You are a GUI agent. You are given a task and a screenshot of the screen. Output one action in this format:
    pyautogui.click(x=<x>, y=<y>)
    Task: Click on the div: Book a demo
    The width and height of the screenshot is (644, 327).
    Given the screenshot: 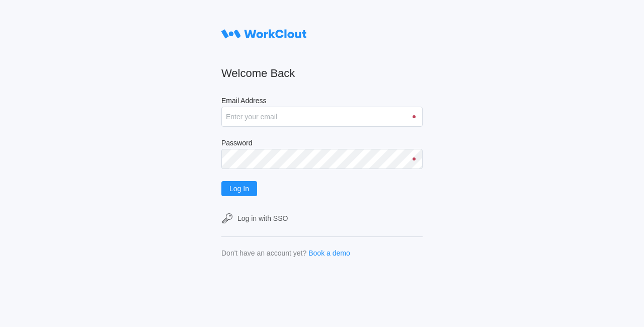 What is the action you would take?
    pyautogui.click(x=329, y=253)
    